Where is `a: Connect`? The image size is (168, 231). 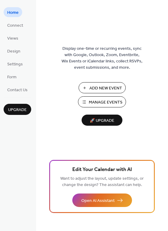 a: Connect is located at coordinates (15, 25).